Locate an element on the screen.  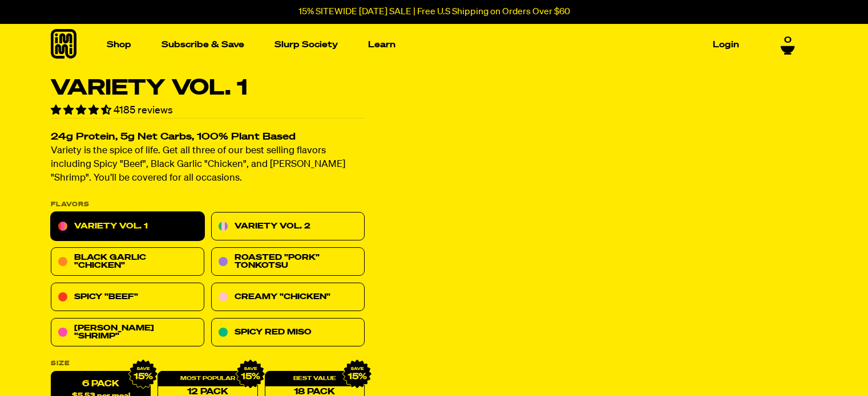
a: 0 is located at coordinates (787, 45).